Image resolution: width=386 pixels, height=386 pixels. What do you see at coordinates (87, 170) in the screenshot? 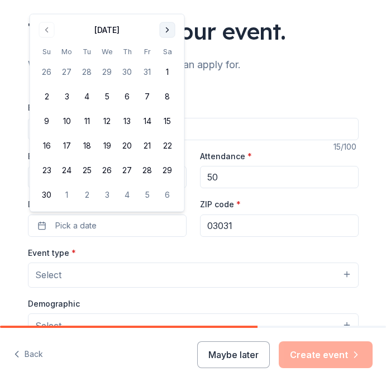
I see `button: 25` at bounding box center [87, 170].